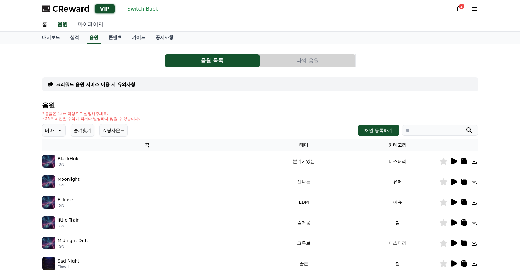  What do you see at coordinates (304, 181) in the screenshot?
I see `td: 신나는` at bounding box center [304, 181].